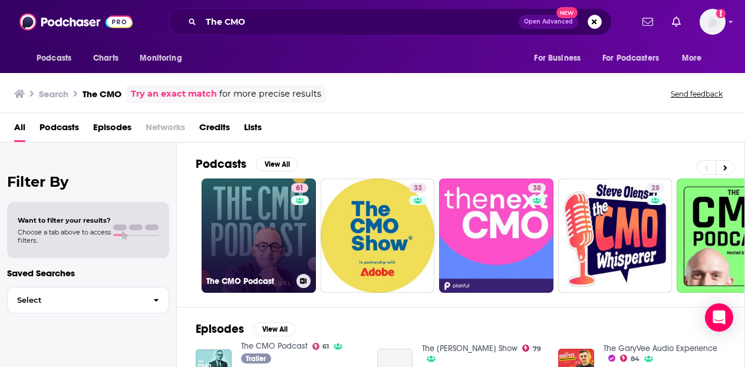  I want to click on a: The CMO Podcast, so click(274, 346).